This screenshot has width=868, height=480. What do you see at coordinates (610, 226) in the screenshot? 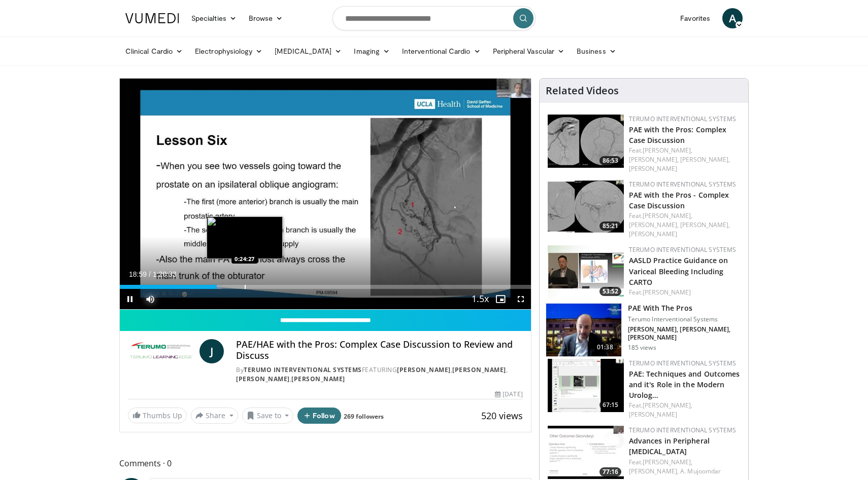
I see `span: 85:21` at bounding box center [610, 226].